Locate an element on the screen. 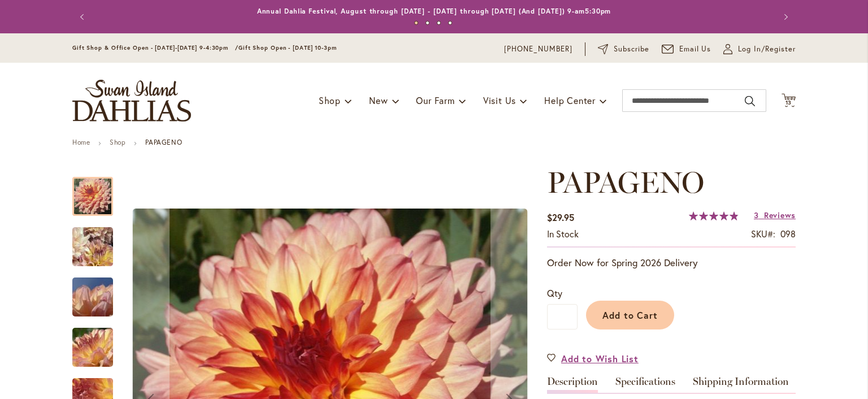 This screenshot has width=868, height=399. span: Our Farm is located at coordinates (435, 100).